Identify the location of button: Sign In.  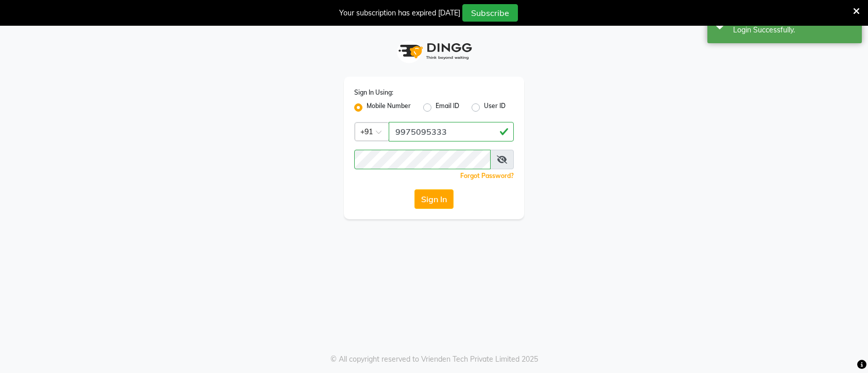
(434, 199).